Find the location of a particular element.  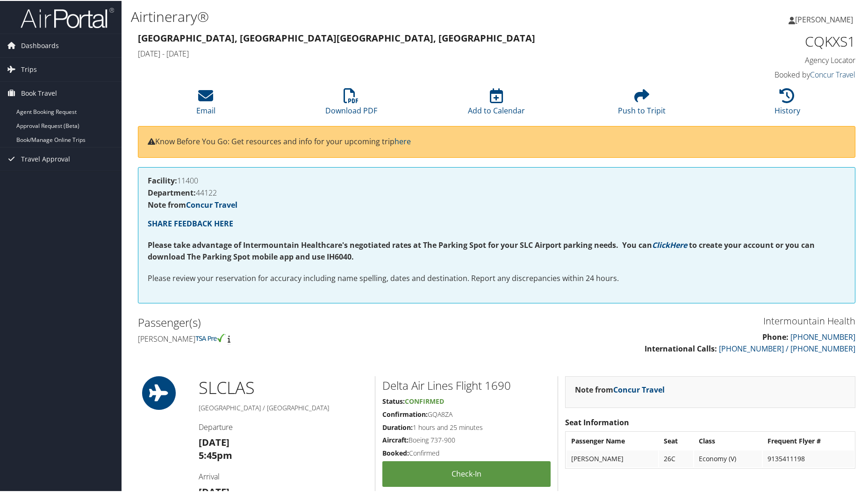

strong: Status: is located at coordinates (393, 400).